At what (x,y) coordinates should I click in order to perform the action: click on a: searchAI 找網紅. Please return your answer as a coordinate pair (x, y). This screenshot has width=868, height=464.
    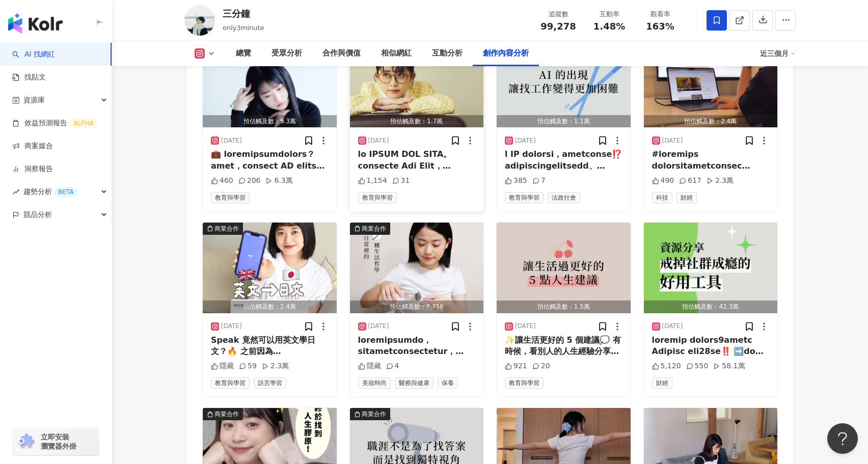
    Looking at the image, I should click on (33, 54).